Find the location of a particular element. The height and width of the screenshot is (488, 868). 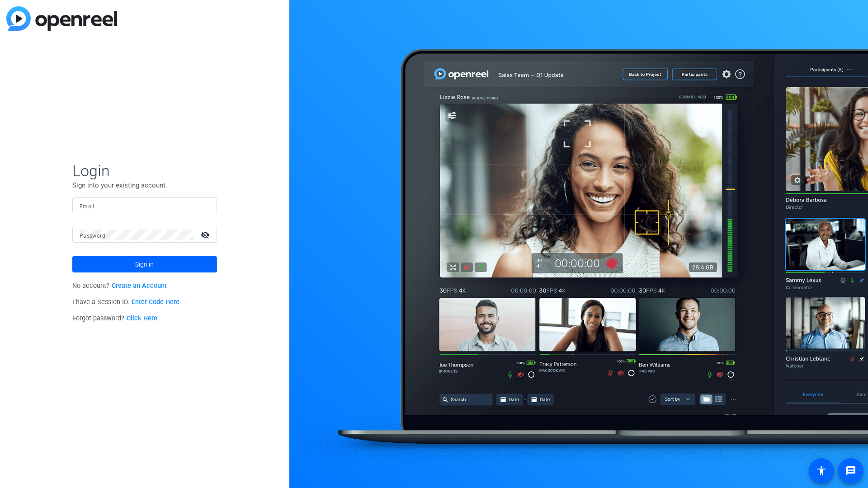

mat-label: Password is located at coordinates (92, 236).